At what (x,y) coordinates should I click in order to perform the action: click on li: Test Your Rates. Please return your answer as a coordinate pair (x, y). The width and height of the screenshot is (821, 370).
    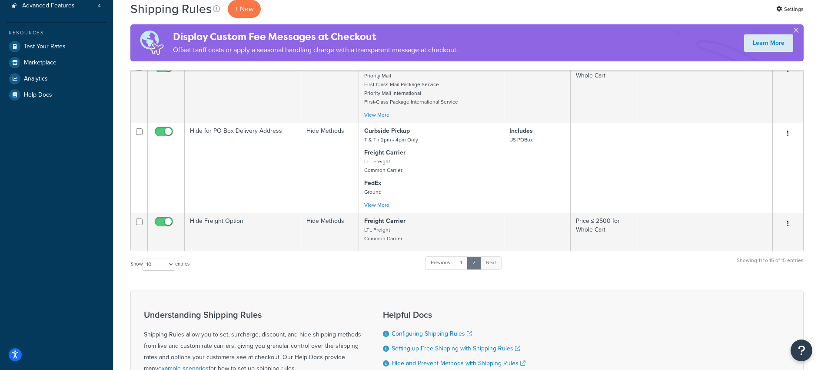
    Looking at the image, I should click on (57, 47).